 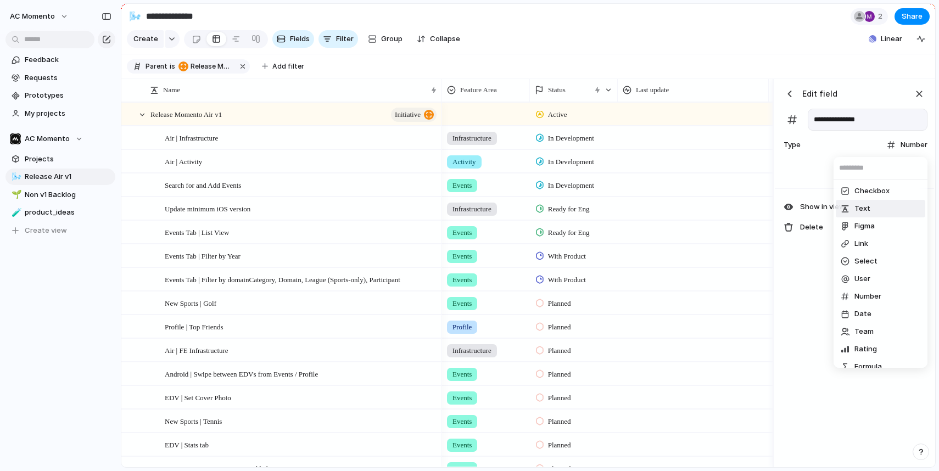 I want to click on span: Formula, so click(x=868, y=367).